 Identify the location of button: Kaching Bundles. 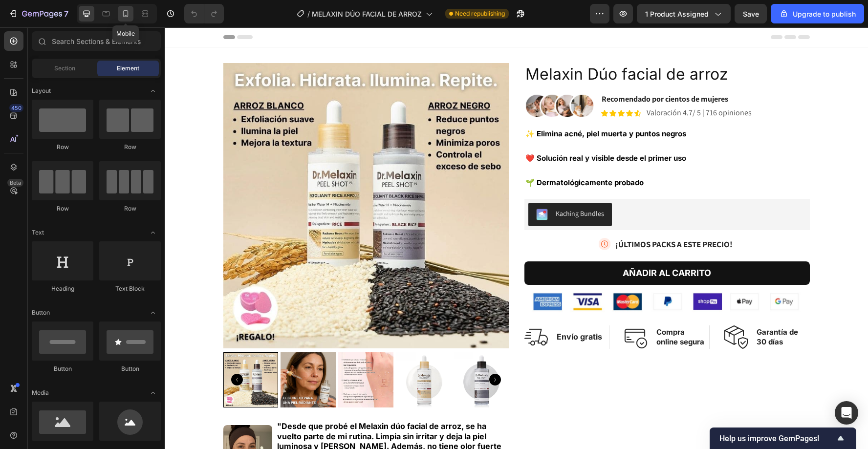
(405, 187).